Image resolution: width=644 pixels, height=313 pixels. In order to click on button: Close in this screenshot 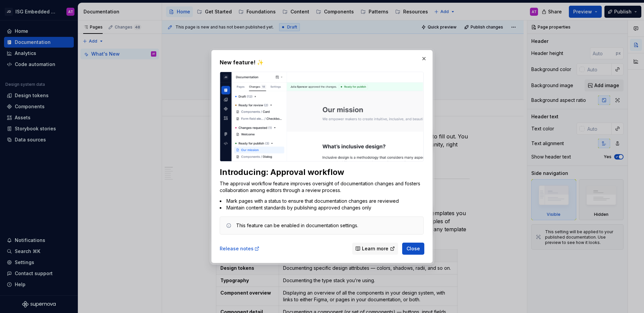, I will do `click(413, 249)`.